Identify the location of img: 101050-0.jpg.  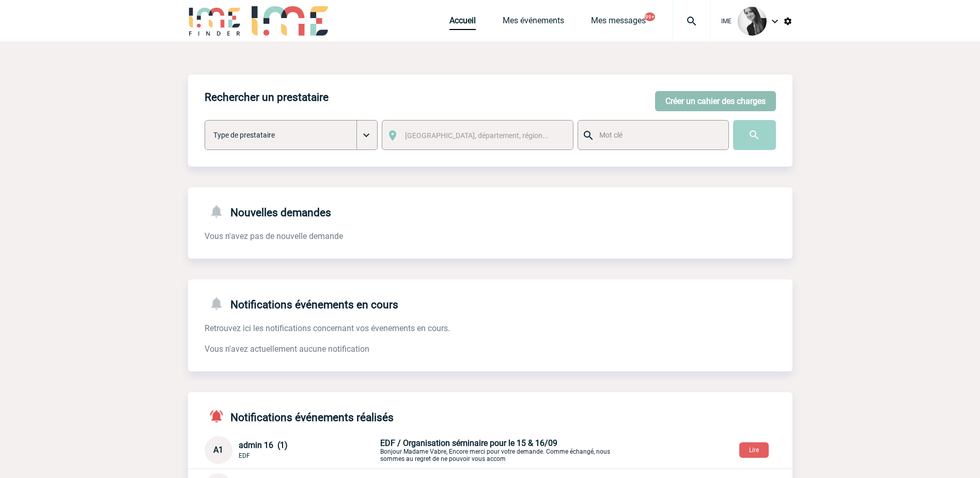
(752, 21).